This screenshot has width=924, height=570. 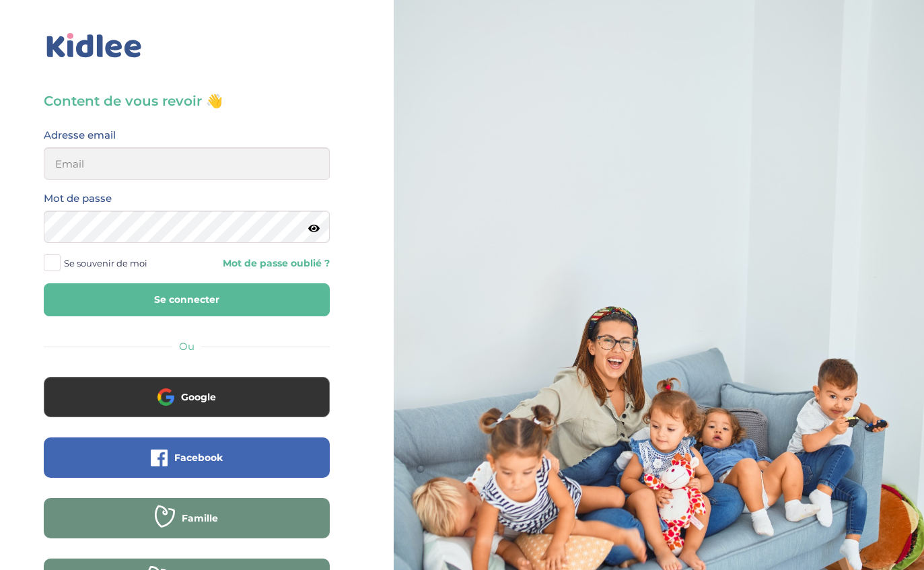 I want to click on span: Ou, so click(x=186, y=346).